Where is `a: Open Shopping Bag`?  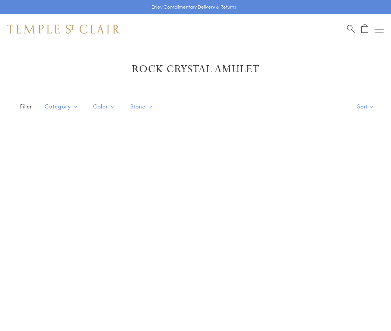 a: Open Shopping Bag is located at coordinates (365, 29).